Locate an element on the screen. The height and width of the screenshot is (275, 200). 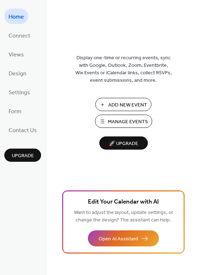
a: Form is located at coordinates (15, 111).